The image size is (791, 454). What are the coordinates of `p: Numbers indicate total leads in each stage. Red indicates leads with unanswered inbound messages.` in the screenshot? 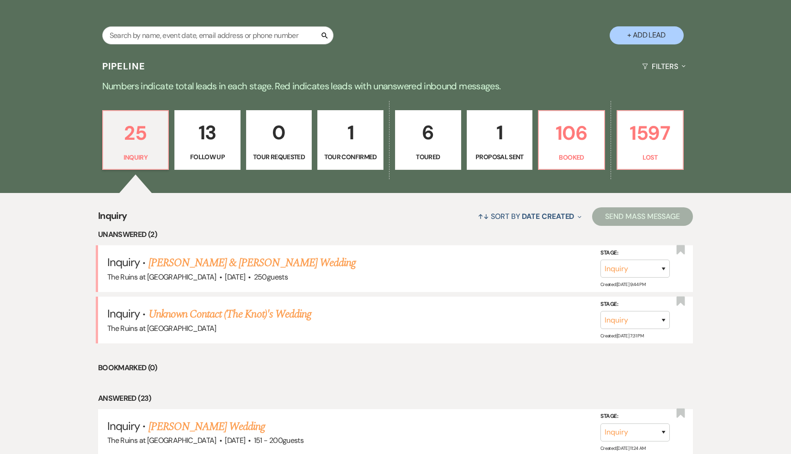 It's located at (396, 86).